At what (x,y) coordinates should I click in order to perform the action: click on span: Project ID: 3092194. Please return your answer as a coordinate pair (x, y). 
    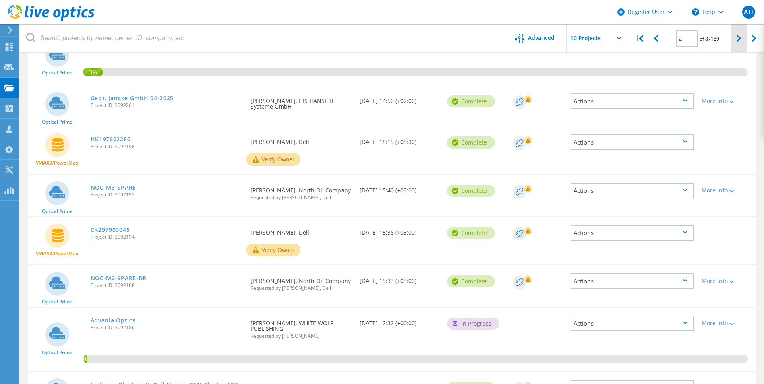
    Looking at the image, I should click on (167, 237).